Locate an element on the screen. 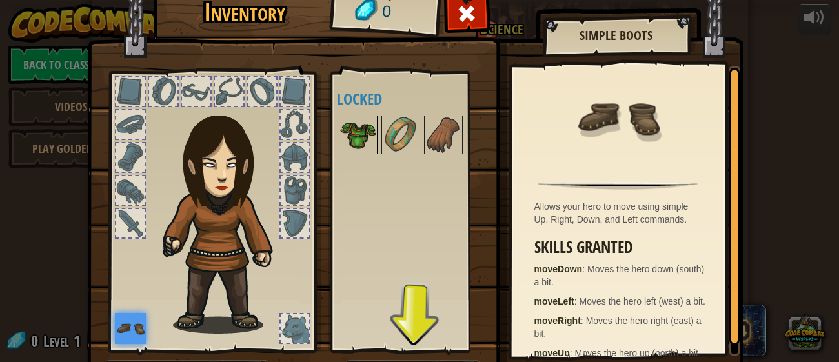  strong: moveUp is located at coordinates (552, 353).